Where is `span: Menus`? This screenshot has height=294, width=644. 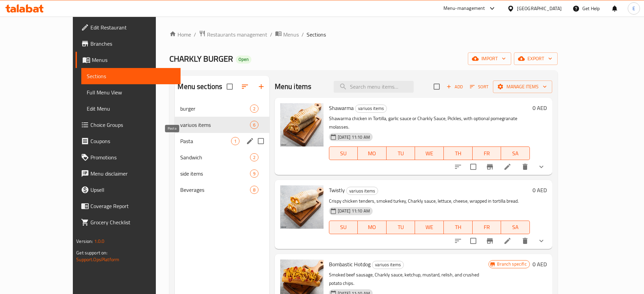 span: Menus is located at coordinates (291, 34).